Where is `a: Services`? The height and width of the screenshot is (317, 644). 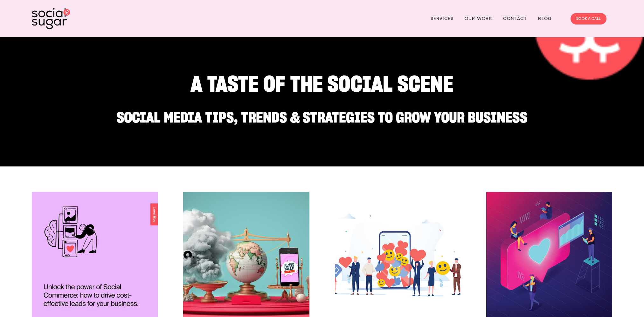 a: Services is located at coordinates (442, 18).